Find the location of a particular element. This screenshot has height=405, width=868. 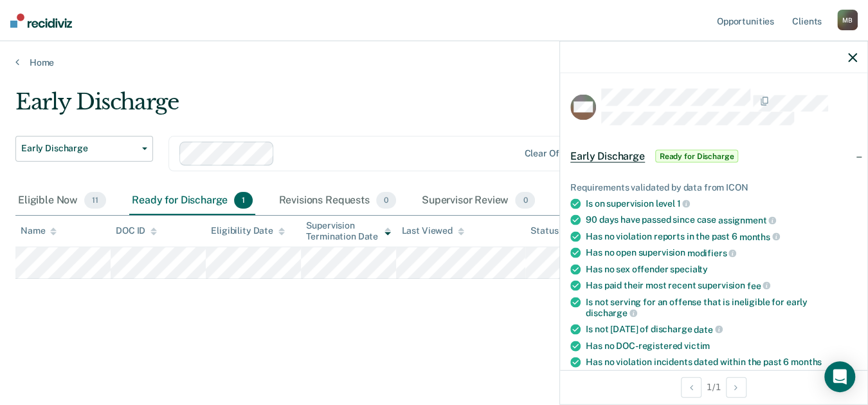

span: modifiers is located at coordinates (711, 253).